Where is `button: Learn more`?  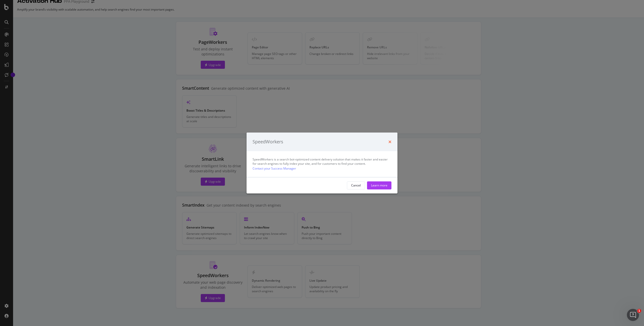 button: Learn more is located at coordinates (379, 185).